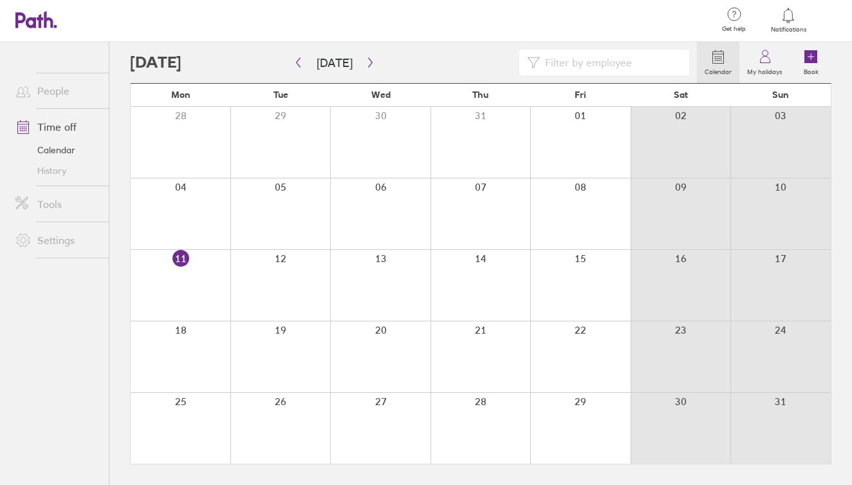 This screenshot has width=852, height=485. I want to click on a: Notifications, so click(788, 20).